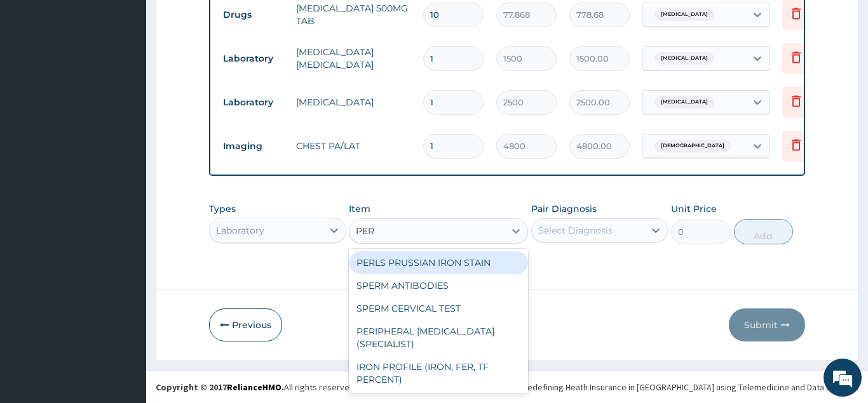 Image resolution: width=868 pixels, height=403 pixels. Describe the element at coordinates (140, 79) in the screenshot. I see `div: Chat with us now` at that location.